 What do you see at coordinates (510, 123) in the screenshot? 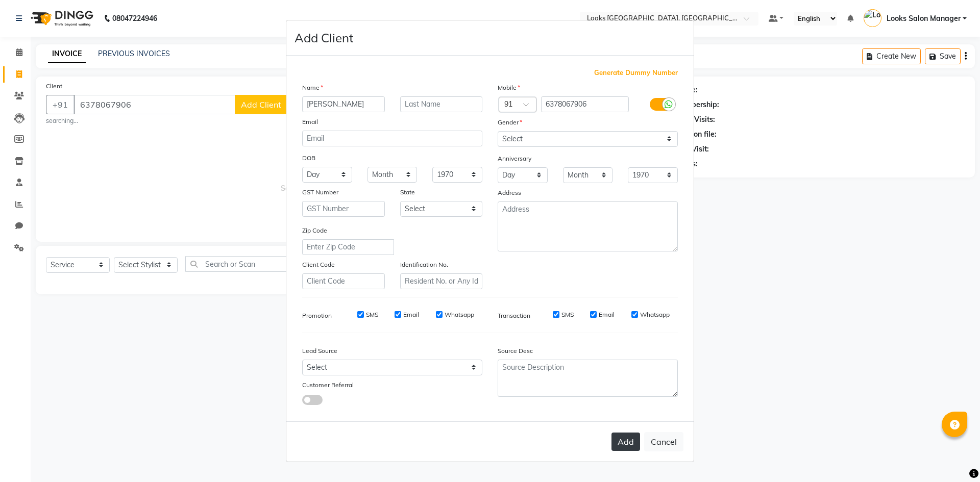
I see `label: Gender` at bounding box center [510, 123].